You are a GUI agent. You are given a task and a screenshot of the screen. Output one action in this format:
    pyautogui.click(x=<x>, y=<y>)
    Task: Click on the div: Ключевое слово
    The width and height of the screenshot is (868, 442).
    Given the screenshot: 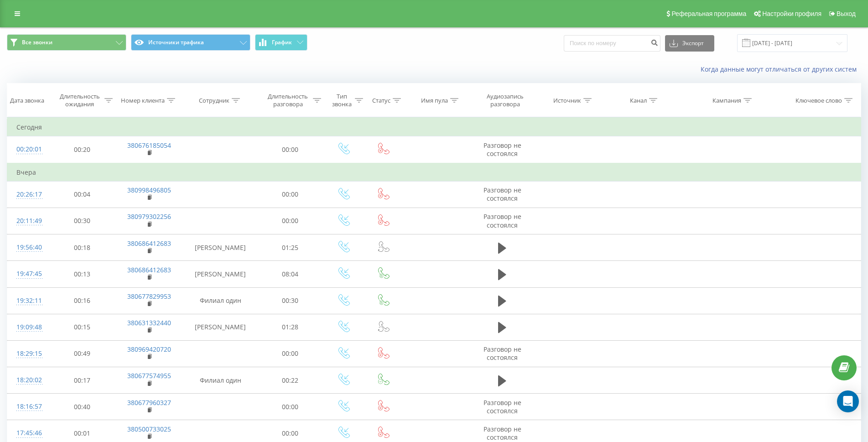 What is the action you would take?
    pyautogui.click(x=819, y=100)
    